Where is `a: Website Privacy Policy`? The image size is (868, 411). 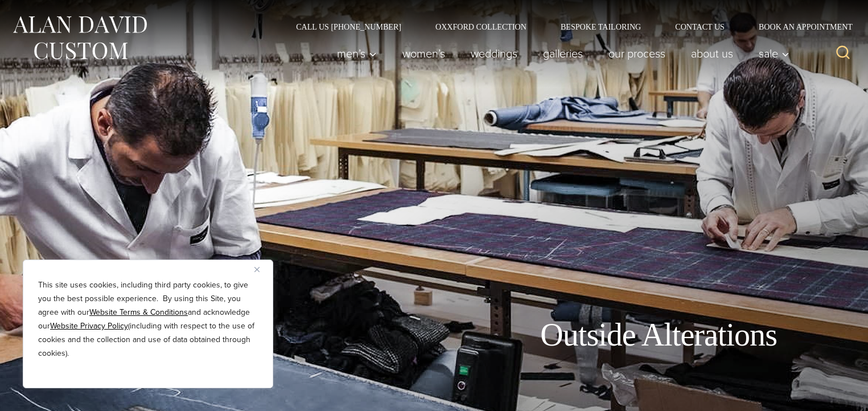 a: Website Privacy Policy is located at coordinates (89, 326).